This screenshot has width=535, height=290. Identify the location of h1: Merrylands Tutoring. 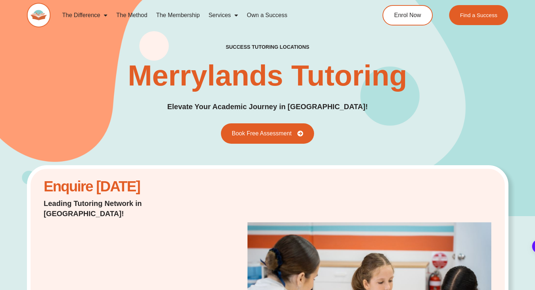
(267, 76).